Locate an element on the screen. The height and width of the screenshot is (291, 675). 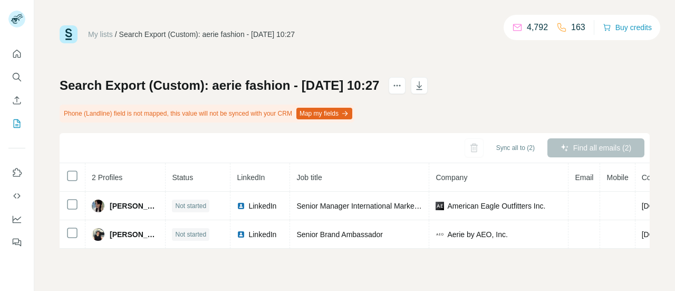
button: Sync all to (2) is located at coordinates (516, 148).